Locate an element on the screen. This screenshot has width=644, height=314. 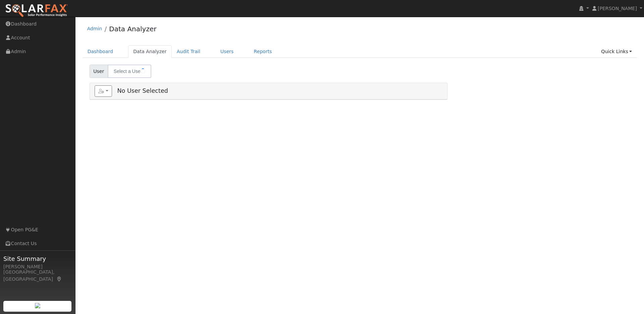
a: Reports is located at coordinates (263, 52).